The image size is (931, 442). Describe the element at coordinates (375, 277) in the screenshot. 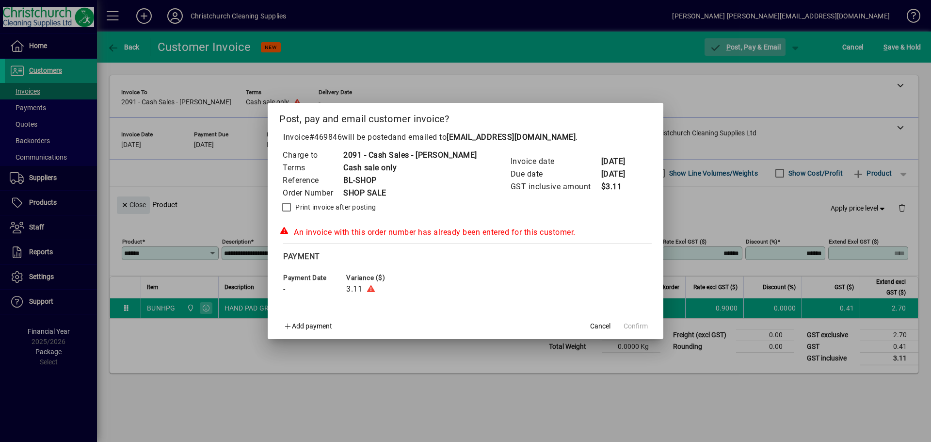

I see `span: Variance ($)` at that location.